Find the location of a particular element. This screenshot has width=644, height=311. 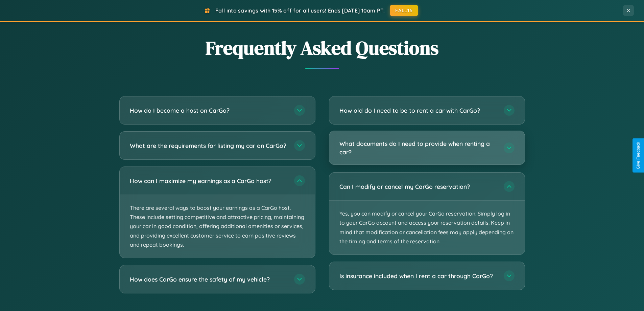

h3: What are the requirements for listing my car on CarGo? is located at coordinates (209, 145).